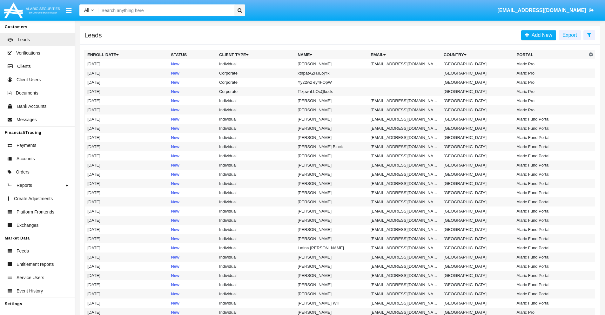 This screenshot has height=315, width=605. What do you see at coordinates (24, 66) in the screenshot?
I see `span: Clients` at bounding box center [24, 66].